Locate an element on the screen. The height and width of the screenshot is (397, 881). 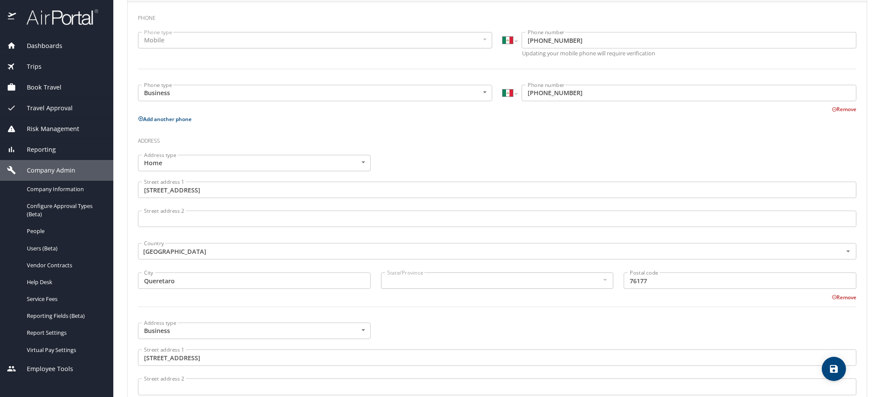
span: Book Travel is located at coordinates (39, 87).